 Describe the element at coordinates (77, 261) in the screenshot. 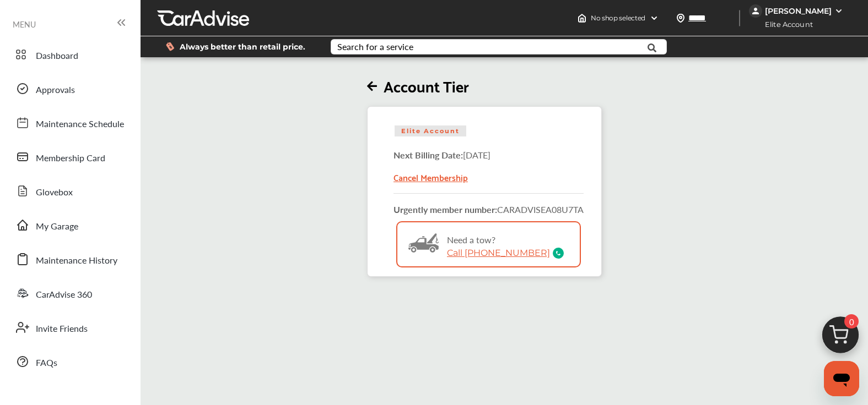

I see `span: Maintenance History` at that location.